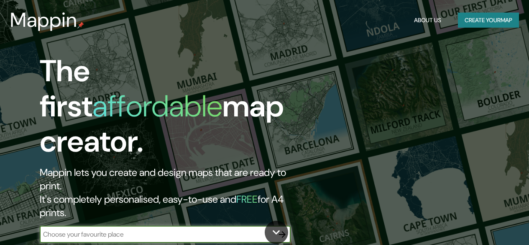 This screenshot has width=529, height=245. I want to click on h3: Mappin, so click(43, 20).